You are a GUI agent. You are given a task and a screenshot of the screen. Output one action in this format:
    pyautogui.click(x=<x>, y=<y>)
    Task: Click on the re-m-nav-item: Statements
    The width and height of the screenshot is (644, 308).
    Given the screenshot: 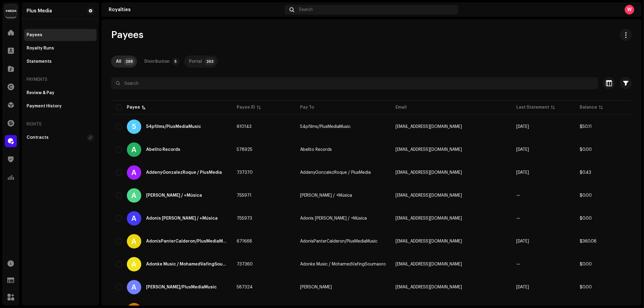 What is the action you would take?
    pyautogui.click(x=60, y=61)
    